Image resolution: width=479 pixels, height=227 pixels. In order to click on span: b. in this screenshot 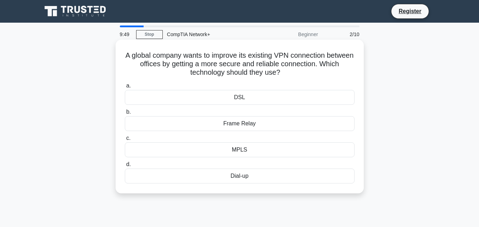, I will do `click(128, 112)`.